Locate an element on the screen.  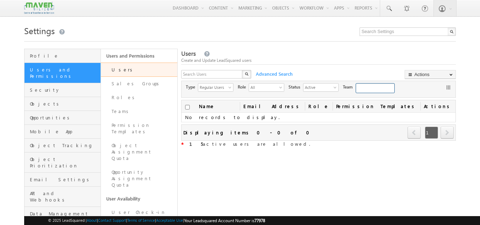
a: Email Settings is located at coordinates (63, 180).